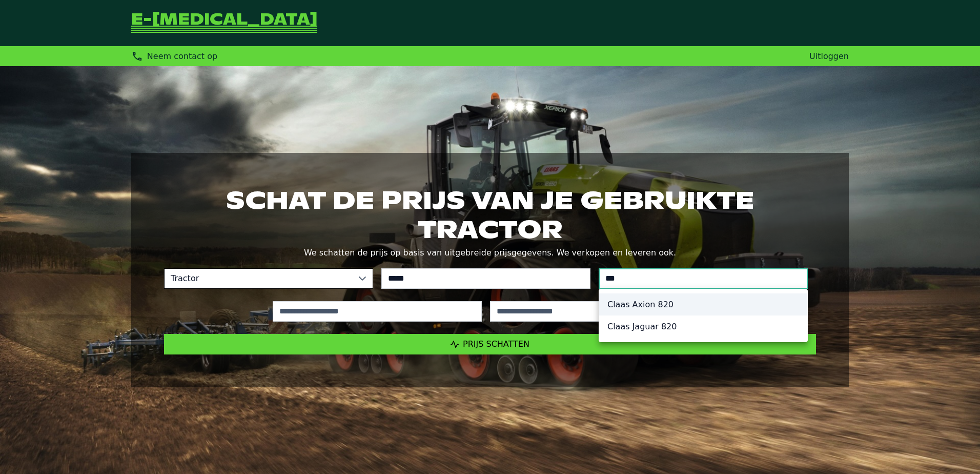 The width and height of the screenshot is (980, 474). What do you see at coordinates (703, 304) in the screenshot?
I see `li: Claas Axion 820` at bounding box center [703, 304].